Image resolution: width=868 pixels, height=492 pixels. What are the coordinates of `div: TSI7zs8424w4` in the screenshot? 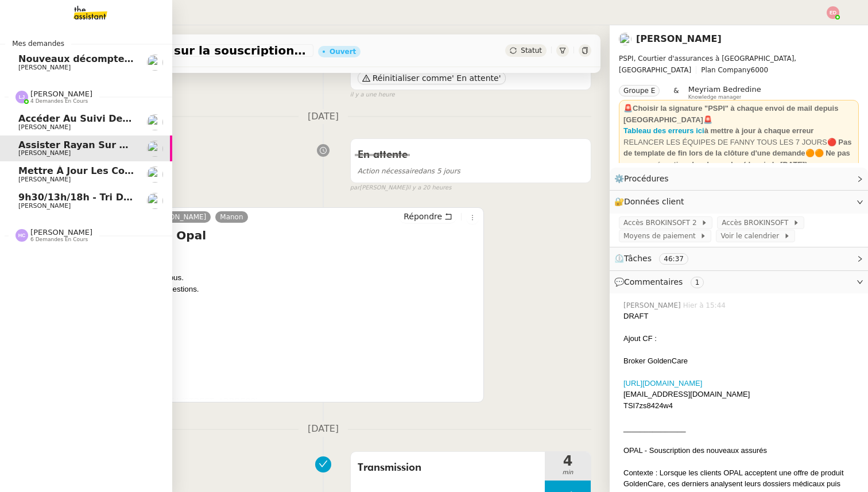 It's located at (741, 406).